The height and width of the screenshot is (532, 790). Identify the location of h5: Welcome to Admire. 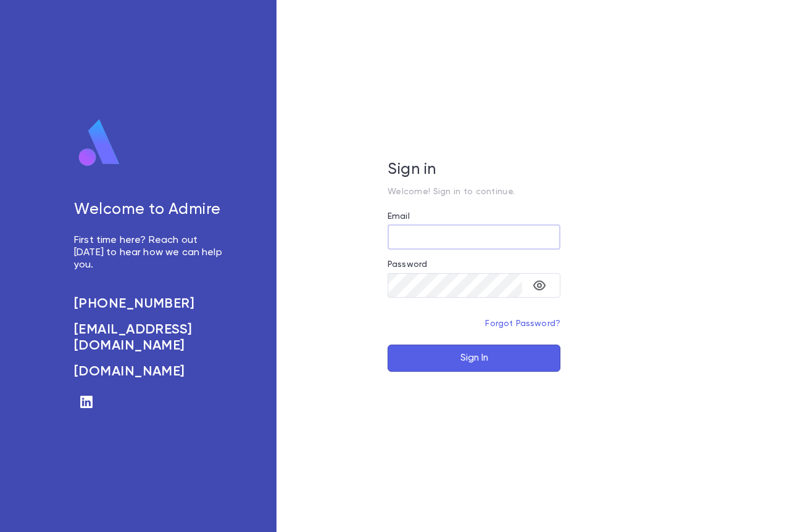
(151, 211).